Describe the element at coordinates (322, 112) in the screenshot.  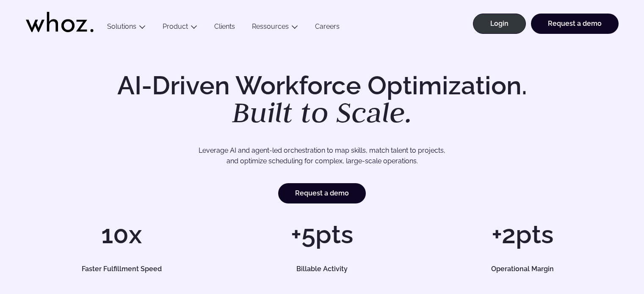
I see `em: Built to Scale.` at that location.